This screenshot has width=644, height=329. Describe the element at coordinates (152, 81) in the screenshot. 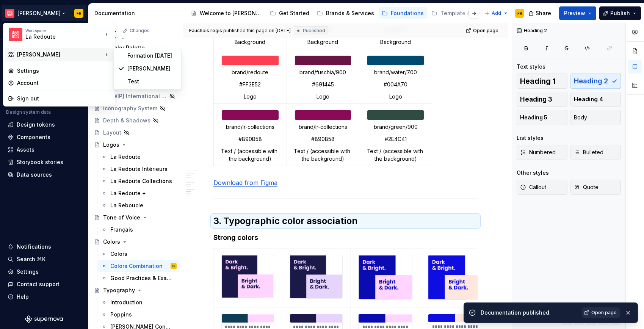

I see `div: Test` at that location.